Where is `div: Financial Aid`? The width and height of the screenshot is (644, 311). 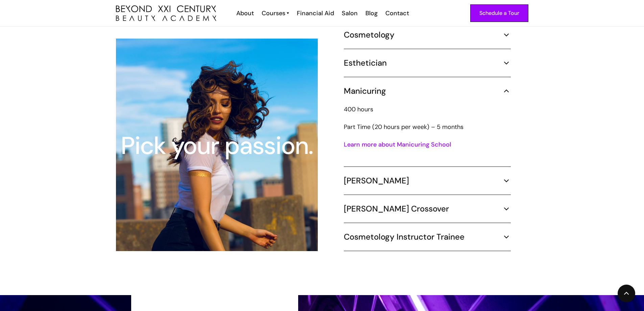 div: Financial Aid is located at coordinates (316, 13).